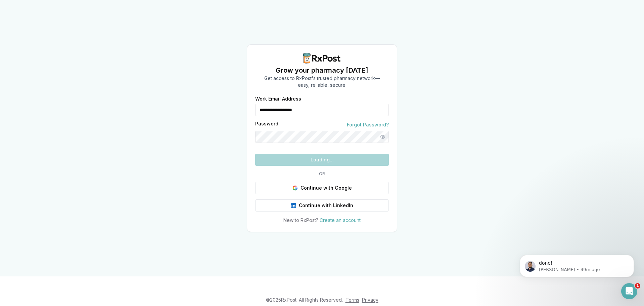  I want to click on div: message notification from Manuel, 49m ago. done!, so click(67, 25).